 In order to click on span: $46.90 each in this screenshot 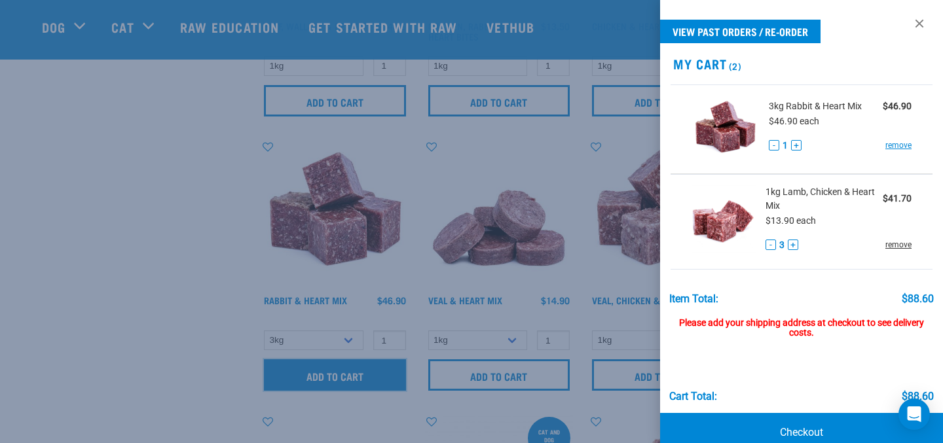, I will do `click(794, 121)`.